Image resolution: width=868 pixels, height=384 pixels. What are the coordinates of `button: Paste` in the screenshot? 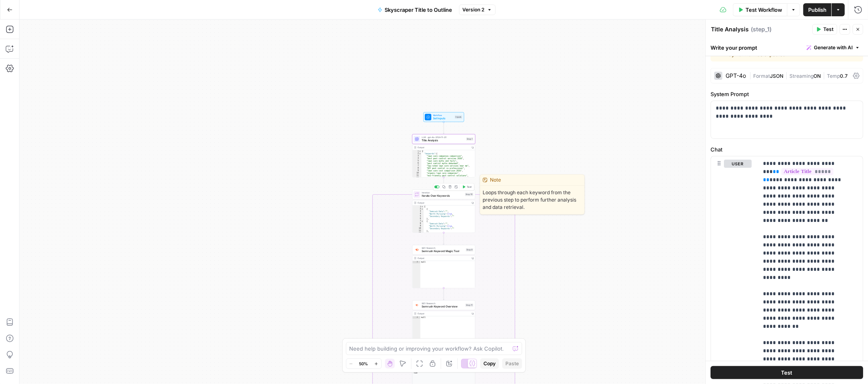 It's located at (512, 363).